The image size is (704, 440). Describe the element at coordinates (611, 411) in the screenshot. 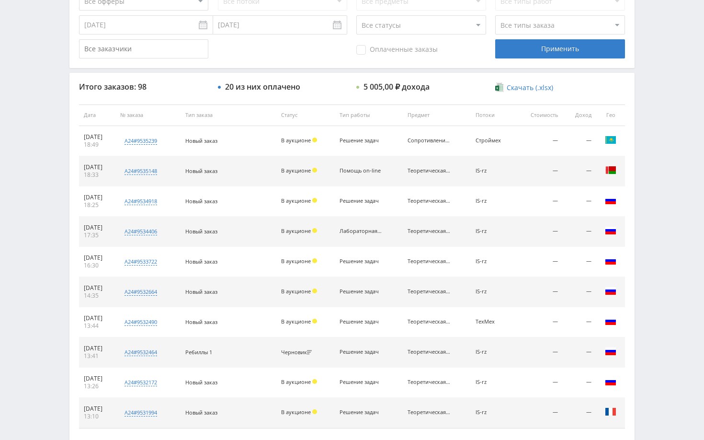

I see `img: fra.png` at that location.